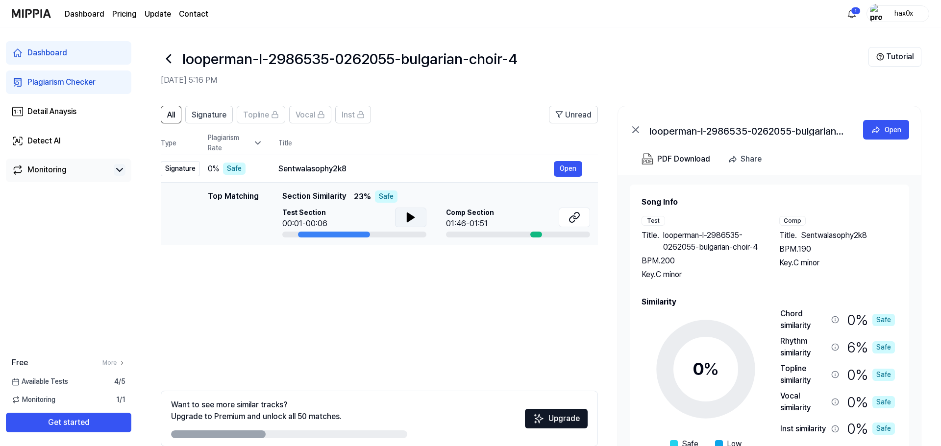 The height and width of the screenshot is (446, 941). I want to click on span: Unread, so click(578, 115).